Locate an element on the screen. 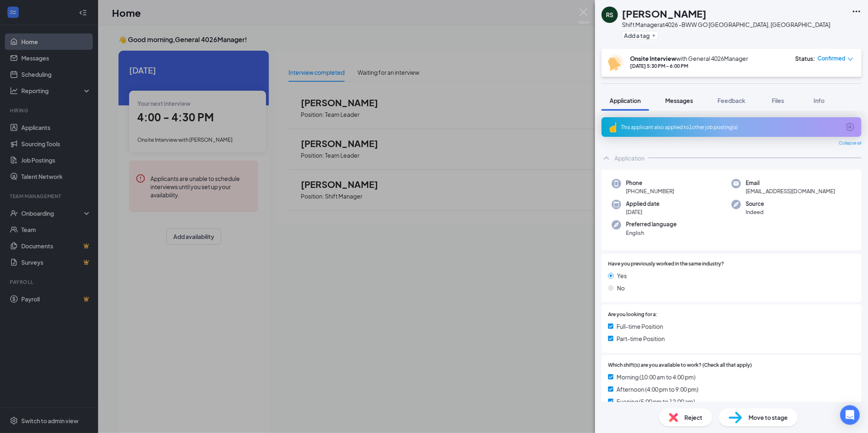 This screenshot has width=868, height=433. svg: ChevronUp is located at coordinates (607, 158).